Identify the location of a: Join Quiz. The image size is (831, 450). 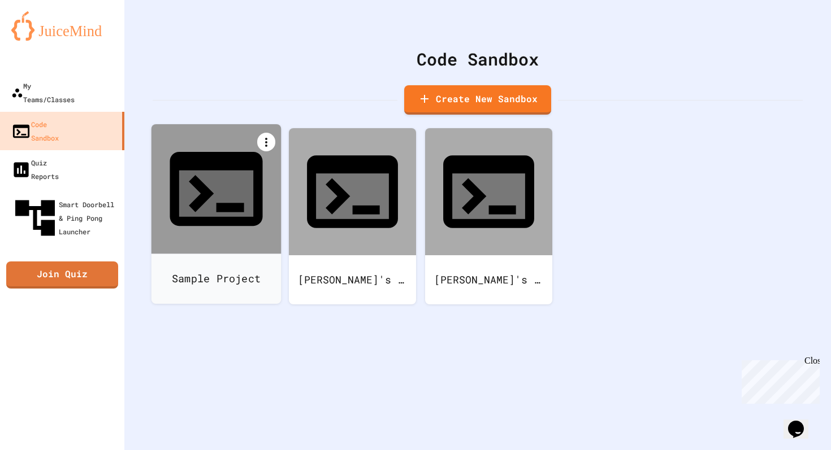
(62, 275).